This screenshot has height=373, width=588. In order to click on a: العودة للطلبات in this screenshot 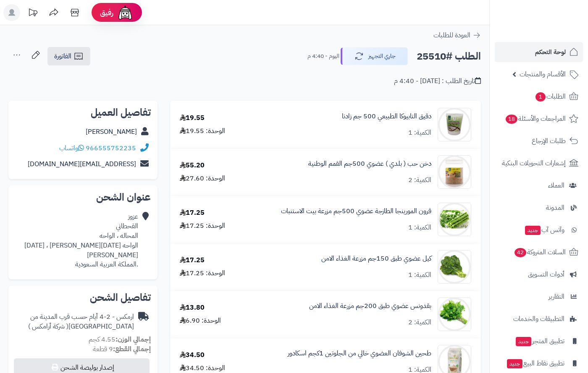, I will do `click(457, 35)`.